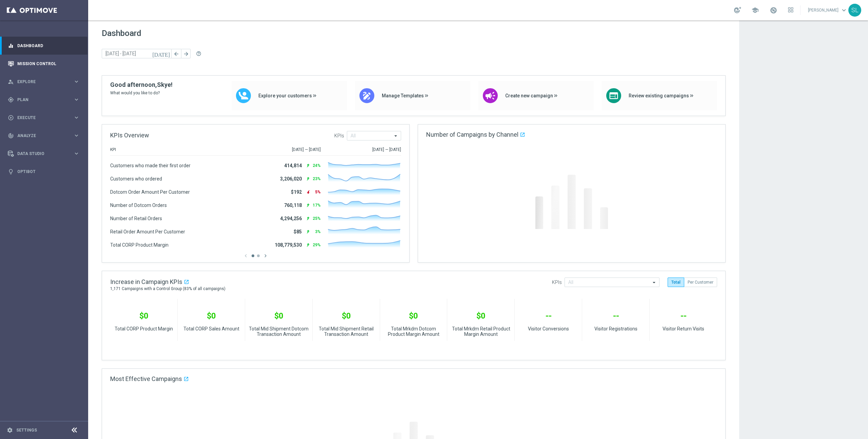 The image size is (868, 439). I want to click on i: person_search, so click(11, 82).